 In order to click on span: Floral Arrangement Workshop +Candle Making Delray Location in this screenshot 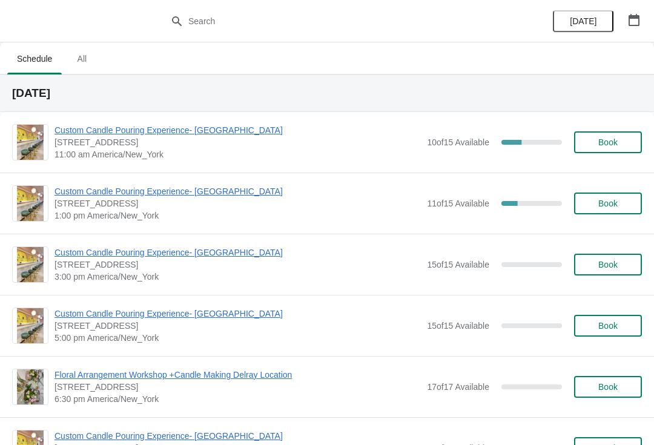, I will do `click(238, 375)`.